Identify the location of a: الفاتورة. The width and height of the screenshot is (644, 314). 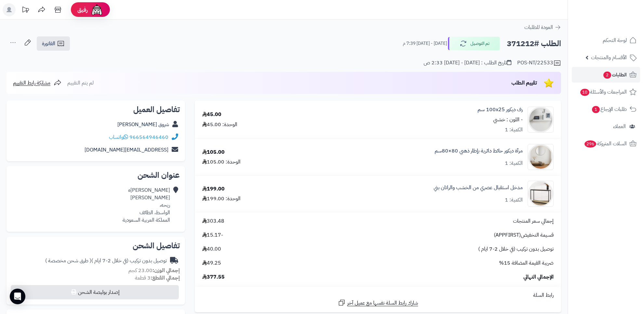
(53, 44).